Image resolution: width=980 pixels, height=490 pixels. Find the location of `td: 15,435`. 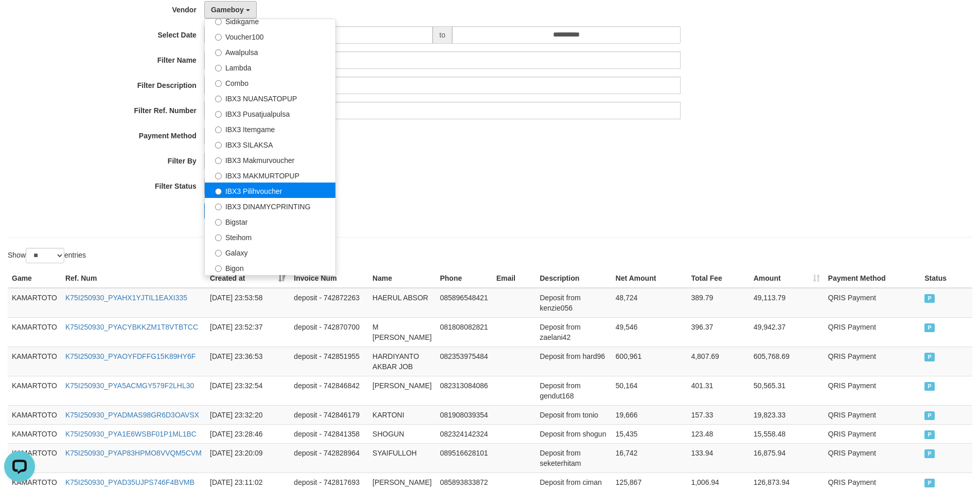

td: 15,435 is located at coordinates (649, 433).